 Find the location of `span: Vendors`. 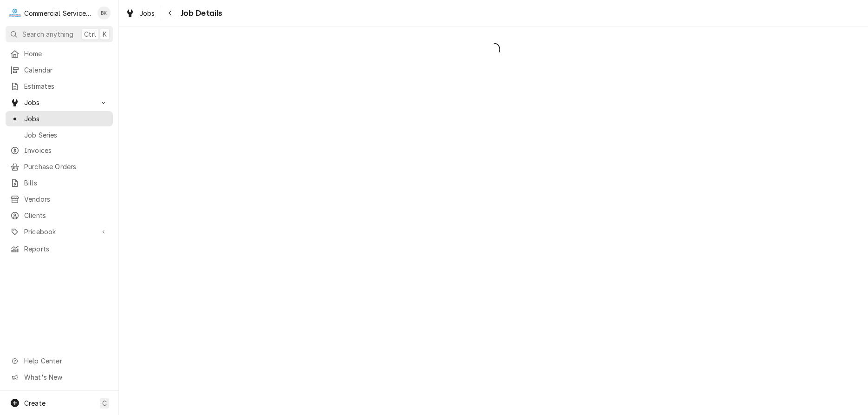

span: Vendors is located at coordinates (66, 199).